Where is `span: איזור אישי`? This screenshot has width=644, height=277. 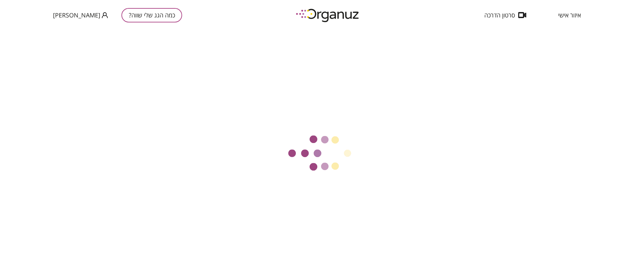 span: איזור אישי is located at coordinates (569, 15).